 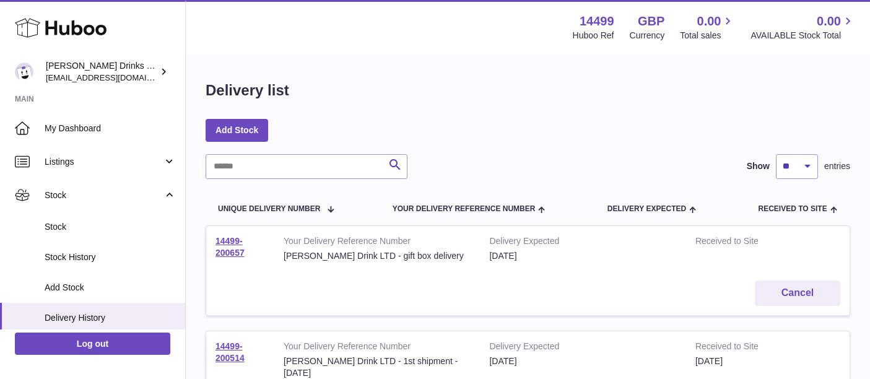 What do you see at coordinates (792, 209) in the screenshot?
I see `span: Received to Site` at bounding box center [792, 209].